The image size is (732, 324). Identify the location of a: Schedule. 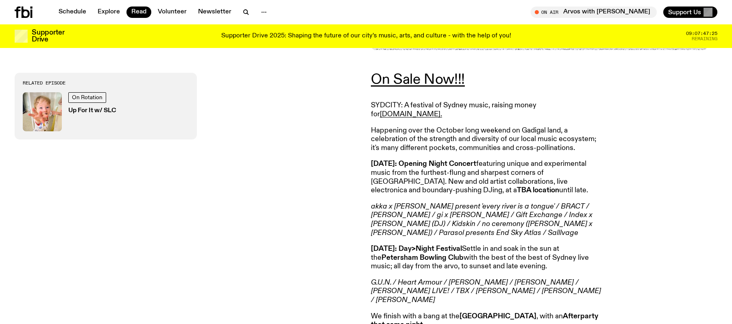
(72, 12).